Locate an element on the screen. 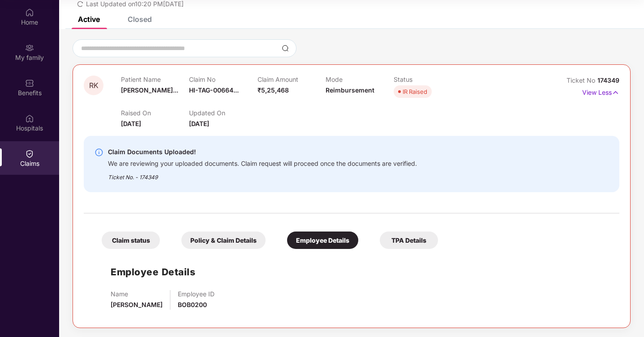 Image resolution: width=644 pixels, height=337 pixels. span: 174349 is located at coordinates (608, 80).